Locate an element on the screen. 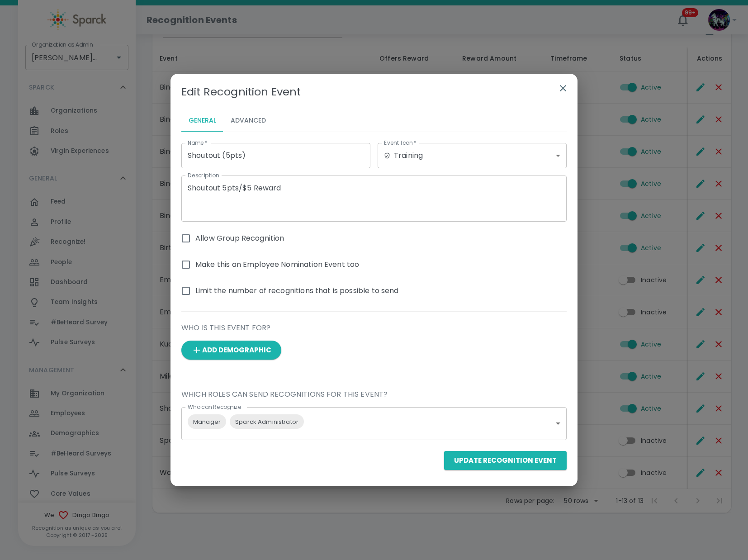  div: basic tabs example is located at coordinates (374, 121).